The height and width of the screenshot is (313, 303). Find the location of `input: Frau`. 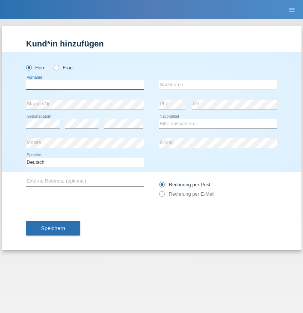

input: Frau is located at coordinates (56, 67).